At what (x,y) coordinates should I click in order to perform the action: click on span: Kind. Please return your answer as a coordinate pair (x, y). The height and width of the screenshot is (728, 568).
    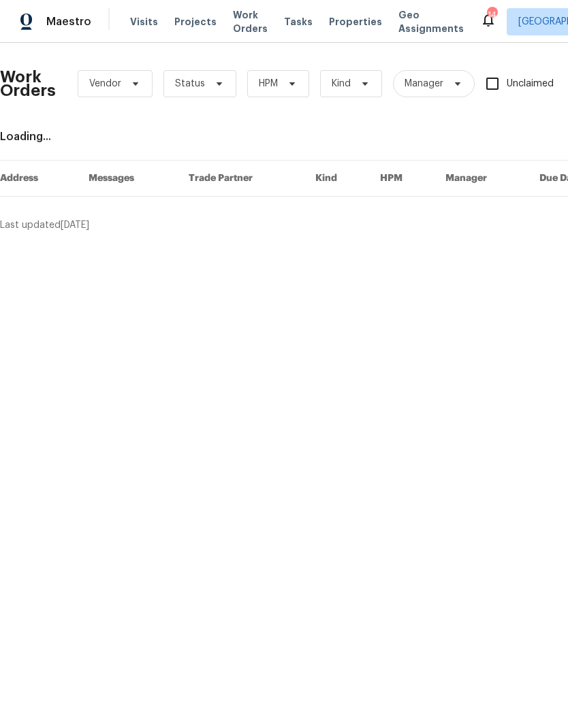
    Looking at the image, I should click on (341, 83).